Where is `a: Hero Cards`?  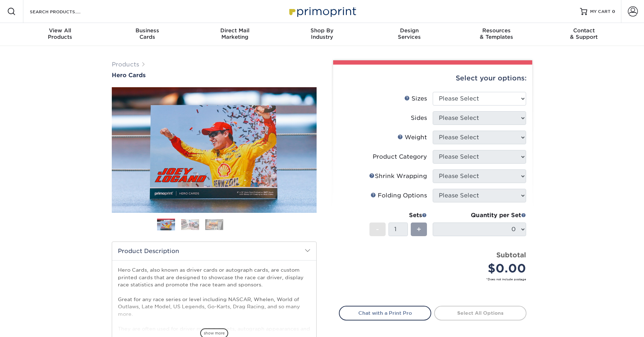 a: Hero Cards is located at coordinates (214, 75).